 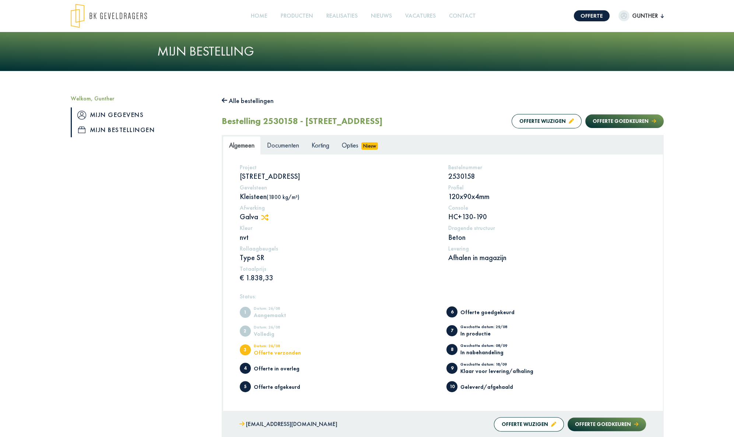 What do you see at coordinates (338, 217) in the screenshot?
I see `p: Galva` at bounding box center [338, 217].